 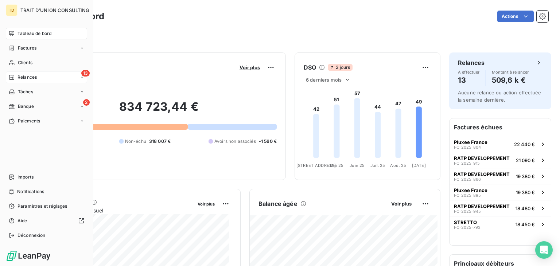 What do you see at coordinates (26, 92) in the screenshot?
I see `span: Tâches` at bounding box center [26, 92].